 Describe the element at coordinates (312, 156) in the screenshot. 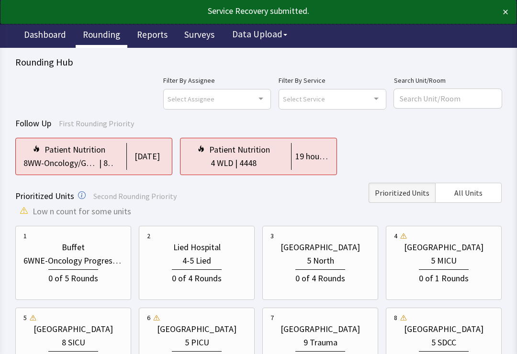

I see `div: 19 hours ago` at that location.